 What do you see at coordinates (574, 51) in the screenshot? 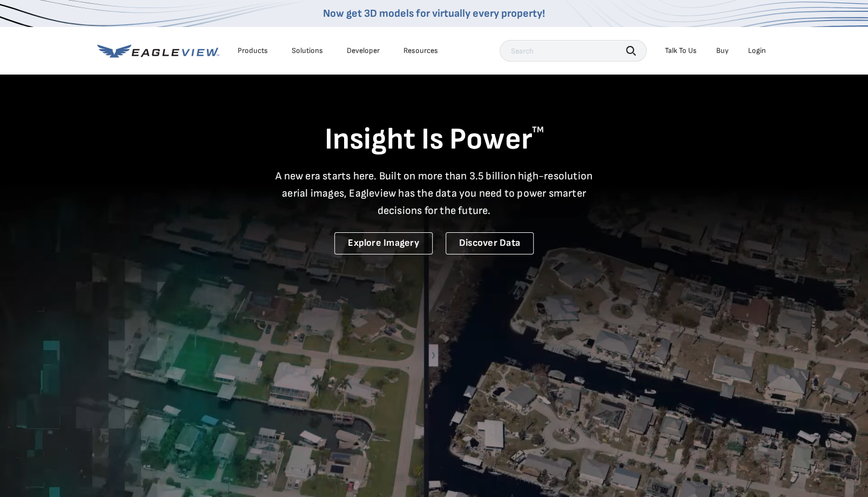
I see `input: Search` at bounding box center [574, 51].